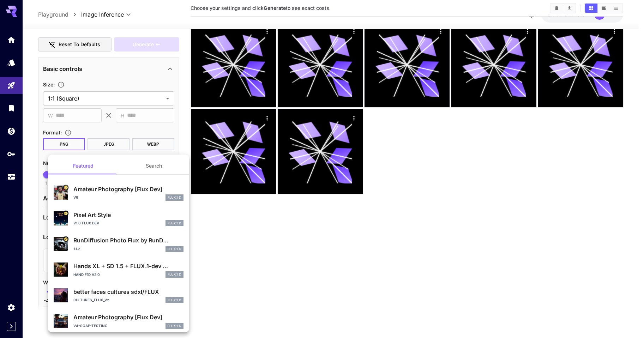 The height and width of the screenshot is (338, 644). Describe the element at coordinates (77, 249) in the screenshot. I see `p: 1.1.2` at that location.